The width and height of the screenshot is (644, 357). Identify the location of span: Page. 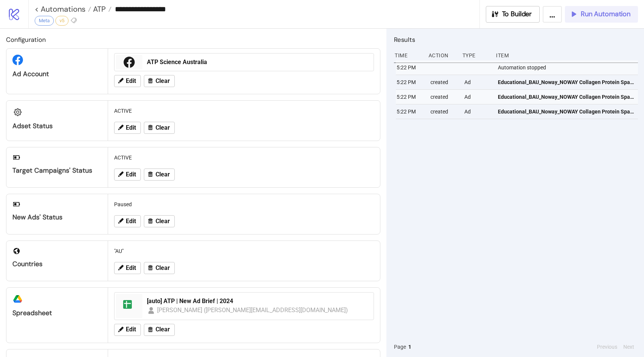
(400, 347).